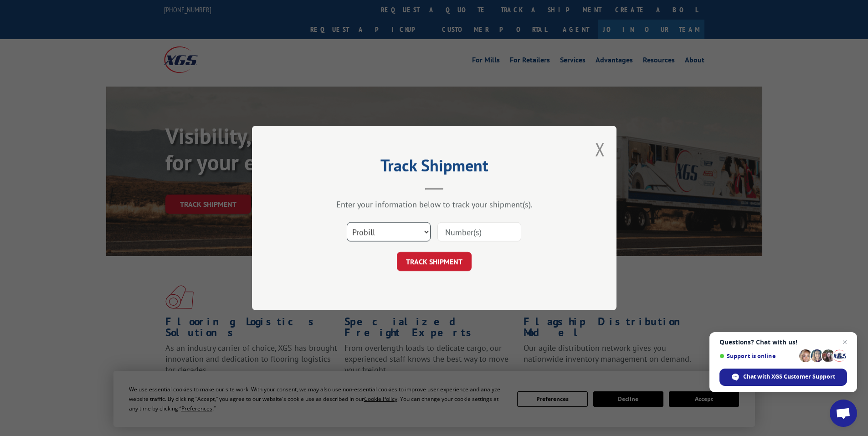  Describe the element at coordinates (600, 149) in the screenshot. I see `button: Close modal` at that location.